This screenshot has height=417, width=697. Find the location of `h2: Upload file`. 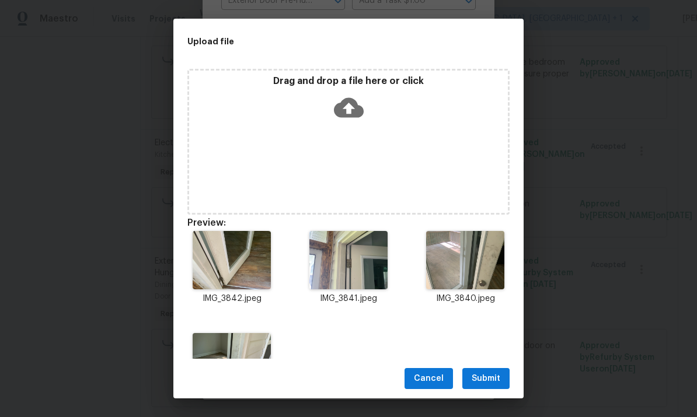

h2: Upload file is located at coordinates (322, 41).